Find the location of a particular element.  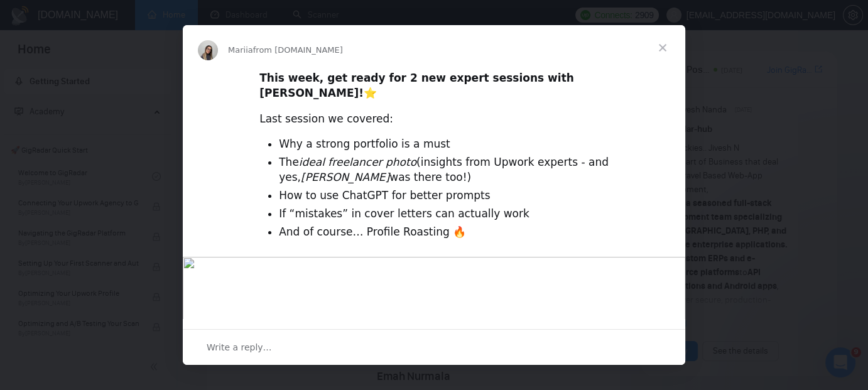

div: Last session we covered: is located at coordinates (434, 120).